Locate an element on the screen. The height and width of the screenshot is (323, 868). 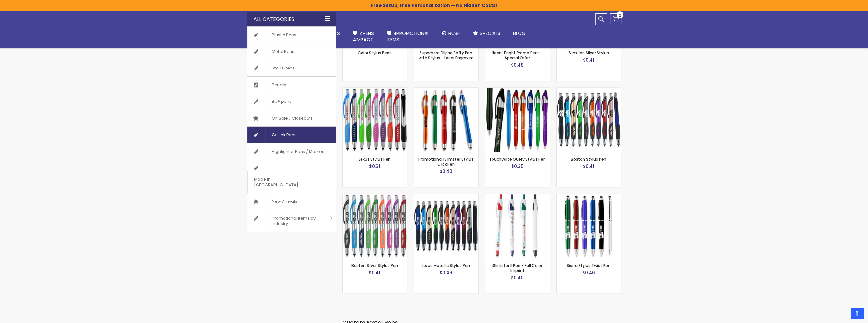
span: 0 is located at coordinates (620, 15).